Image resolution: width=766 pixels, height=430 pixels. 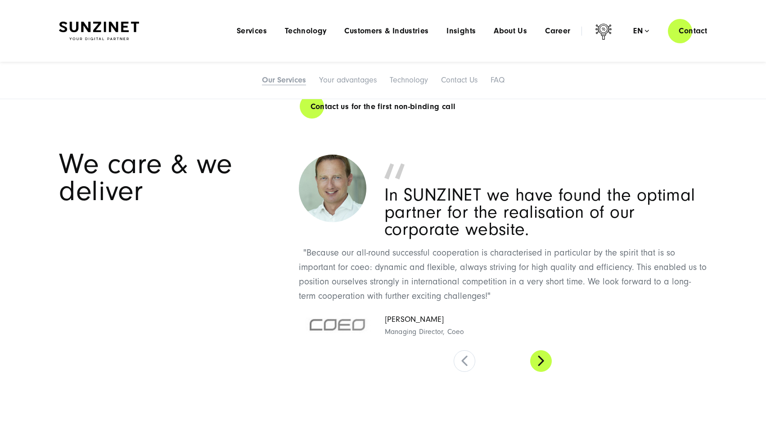 I want to click on span: Technology, so click(x=306, y=31).